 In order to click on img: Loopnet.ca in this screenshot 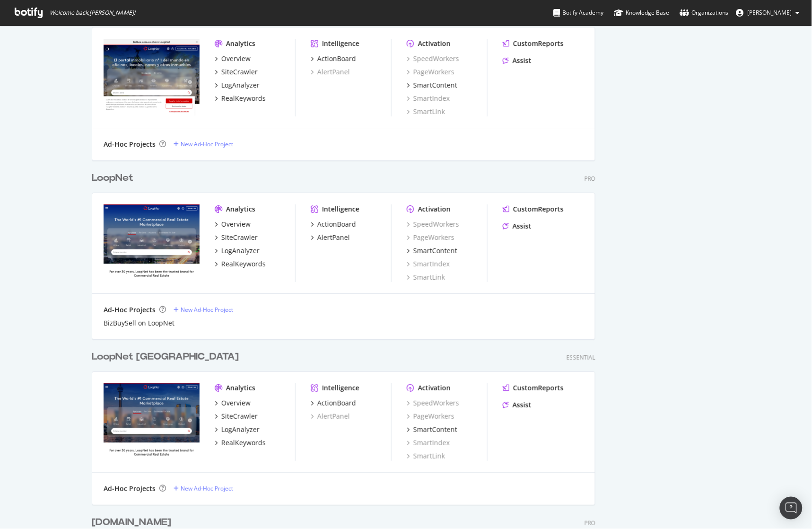, I will do `click(152, 421)`.